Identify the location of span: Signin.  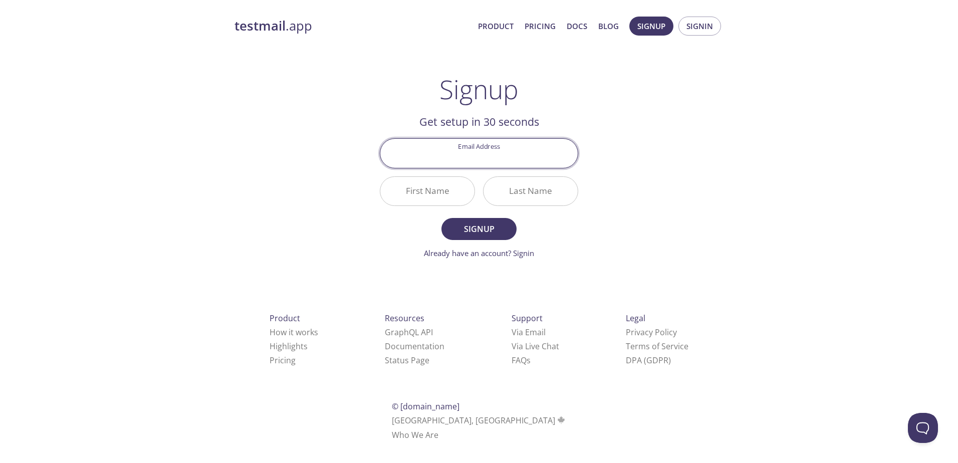
(700, 26).